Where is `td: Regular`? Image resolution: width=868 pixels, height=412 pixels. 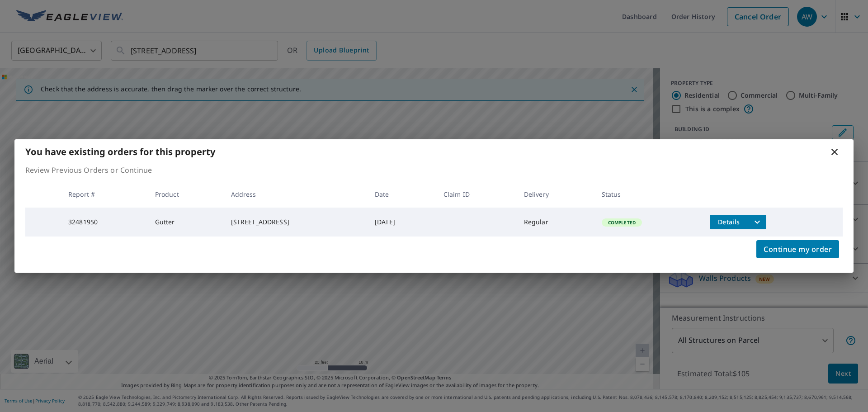 td: Regular is located at coordinates (556, 222).